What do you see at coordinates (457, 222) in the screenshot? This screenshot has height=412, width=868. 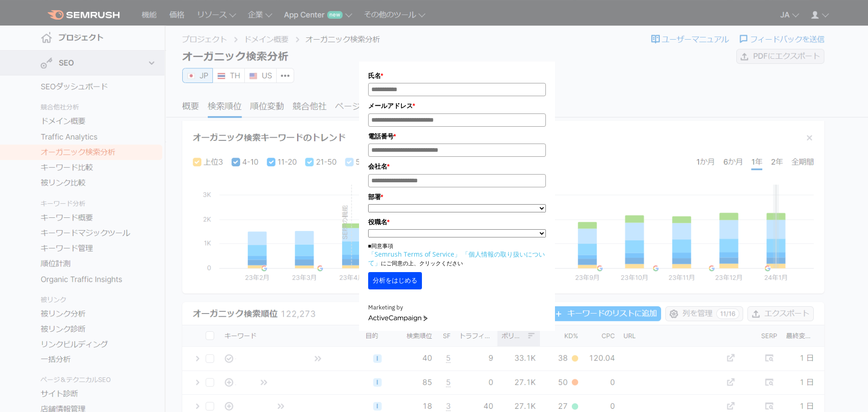 I see `label: 役職名` at bounding box center [457, 222].